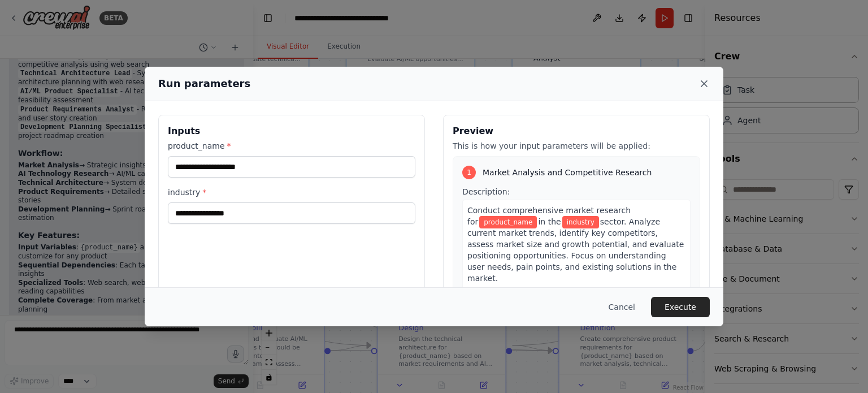  What do you see at coordinates (680, 307) in the screenshot?
I see `button: Execute` at bounding box center [680, 307].